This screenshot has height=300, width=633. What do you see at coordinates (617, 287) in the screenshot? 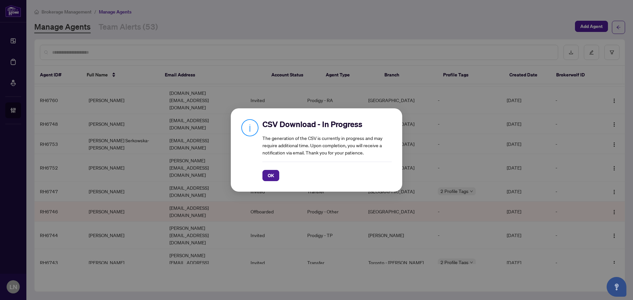
I see `button: Open asap` at bounding box center [617, 287].